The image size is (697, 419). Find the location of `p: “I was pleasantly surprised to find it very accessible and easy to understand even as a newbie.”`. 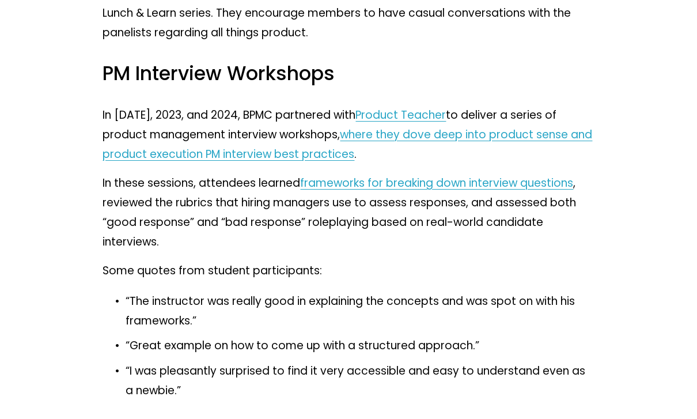

p: “I was pleasantly surprised to find it very accessible and easy to understand even as a newbie.” is located at coordinates (360, 381).